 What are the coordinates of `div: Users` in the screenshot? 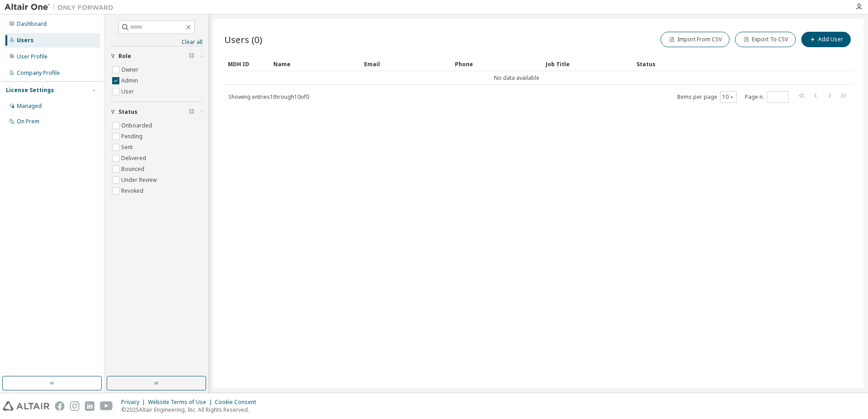 It's located at (25, 40).